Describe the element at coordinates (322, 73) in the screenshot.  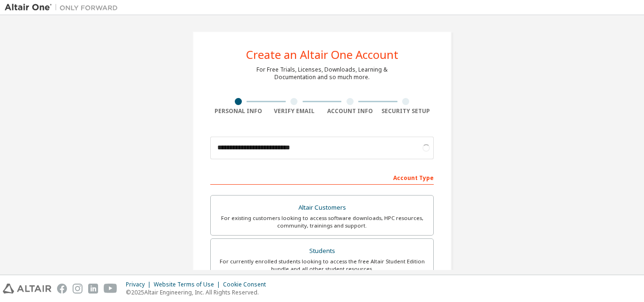
I see `div: For Free Trials, Licenses, Downloads, Learning & Documentation and so much more.` at that location.